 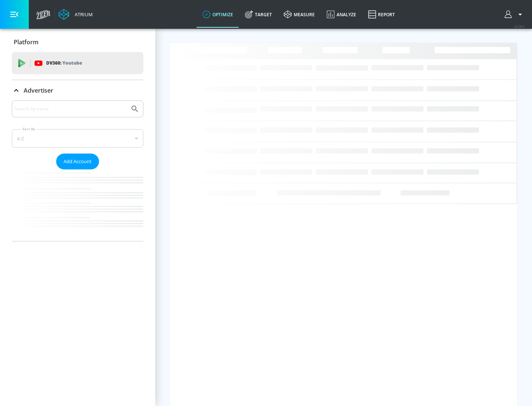 I want to click on a: Analyze, so click(x=342, y=15).